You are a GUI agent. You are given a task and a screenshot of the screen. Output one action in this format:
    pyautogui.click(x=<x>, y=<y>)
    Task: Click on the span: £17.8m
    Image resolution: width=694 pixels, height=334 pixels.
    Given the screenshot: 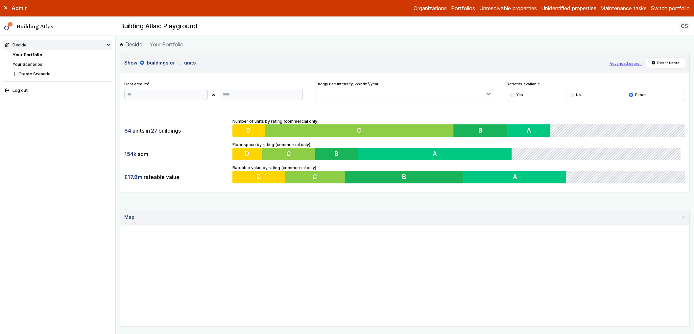 What is the action you would take?
    pyautogui.click(x=133, y=177)
    